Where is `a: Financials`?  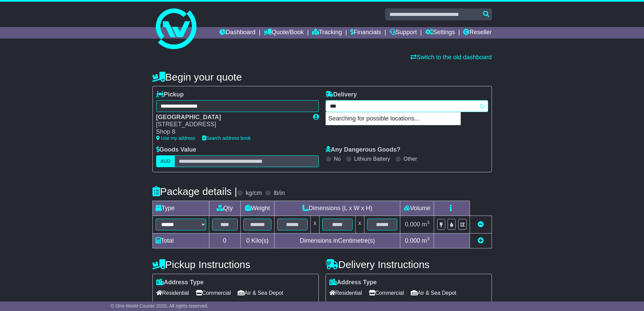 a: Financials is located at coordinates (365, 33).